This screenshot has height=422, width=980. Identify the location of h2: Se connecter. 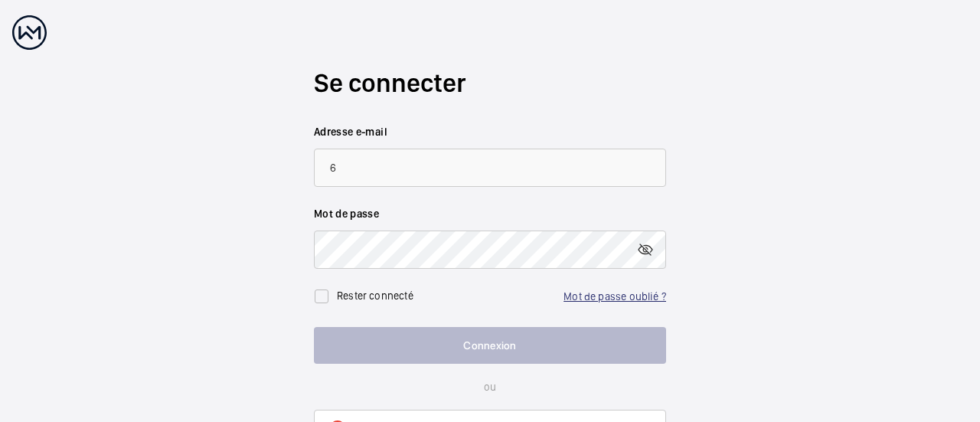
(490, 83).